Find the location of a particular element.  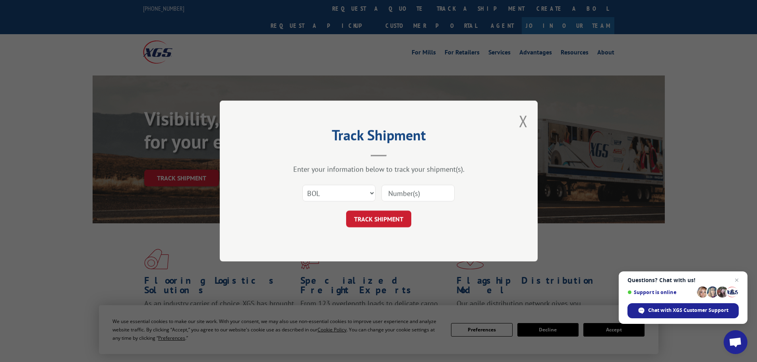

input: Number(s) is located at coordinates (418, 193).